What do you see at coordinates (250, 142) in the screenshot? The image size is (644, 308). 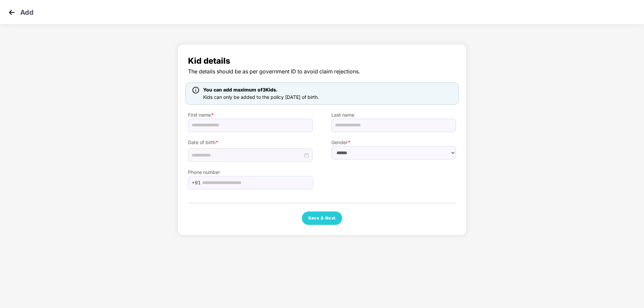 I see `label: Date of birth` at bounding box center [250, 142].